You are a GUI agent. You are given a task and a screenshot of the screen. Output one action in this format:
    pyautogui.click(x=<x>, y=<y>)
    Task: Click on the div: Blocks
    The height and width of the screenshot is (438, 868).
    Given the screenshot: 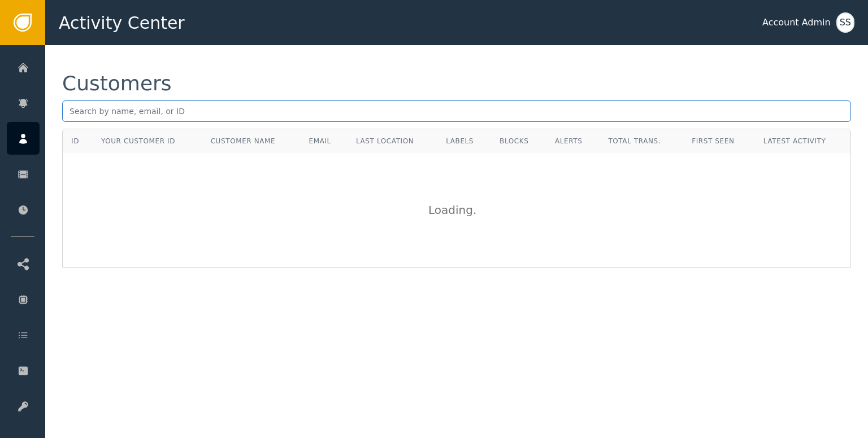 What is the action you would take?
    pyautogui.click(x=519, y=141)
    